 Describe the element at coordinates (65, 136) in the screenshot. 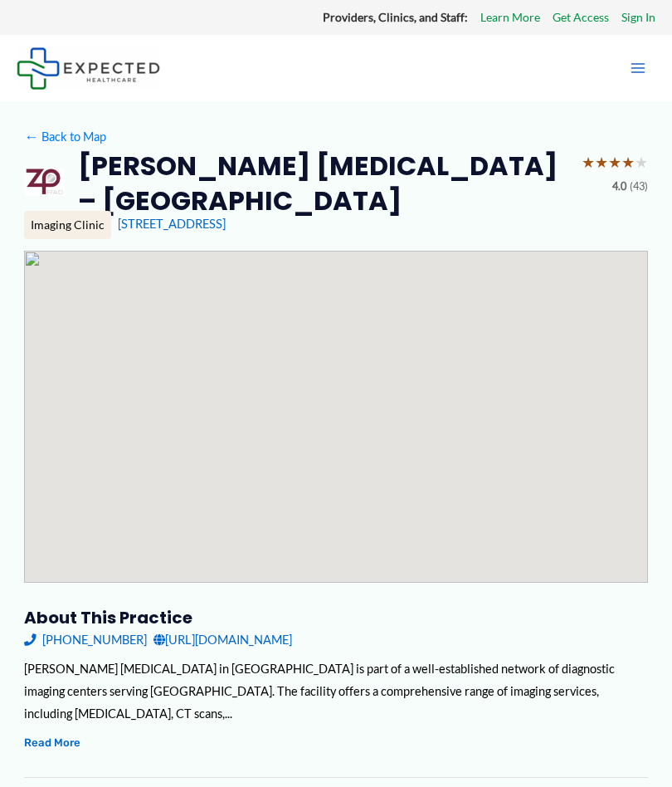

I see `a: ←Back to Map` at that location.